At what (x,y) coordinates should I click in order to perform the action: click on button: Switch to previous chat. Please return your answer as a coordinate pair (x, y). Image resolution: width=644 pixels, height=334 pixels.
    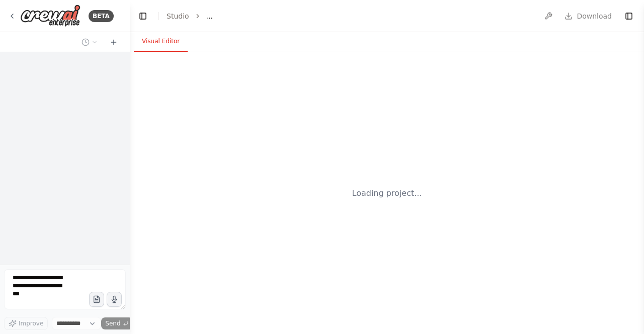
    Looking at the image, I should click on (90, 42).